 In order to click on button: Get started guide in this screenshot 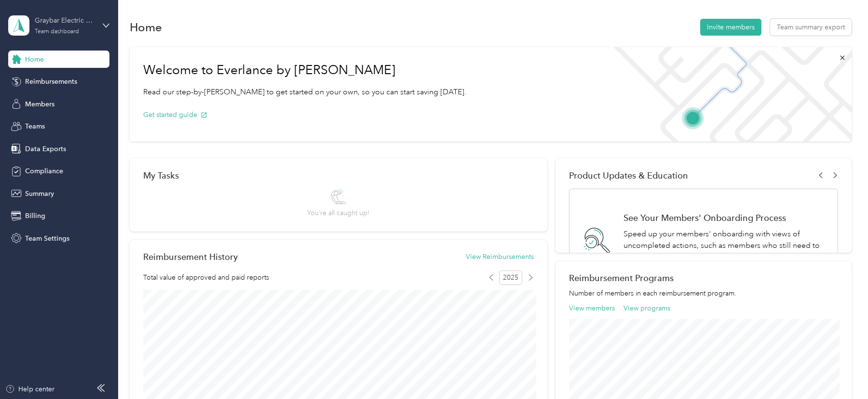, I will do `click(175, 115)`.